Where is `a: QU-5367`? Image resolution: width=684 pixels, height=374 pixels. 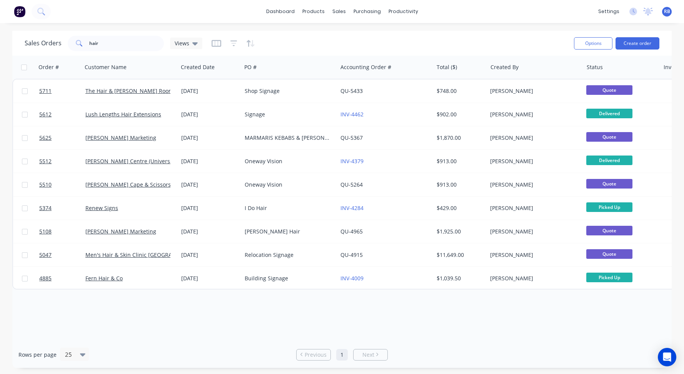 a: QU-5367 is located at coordinates (351, 138).